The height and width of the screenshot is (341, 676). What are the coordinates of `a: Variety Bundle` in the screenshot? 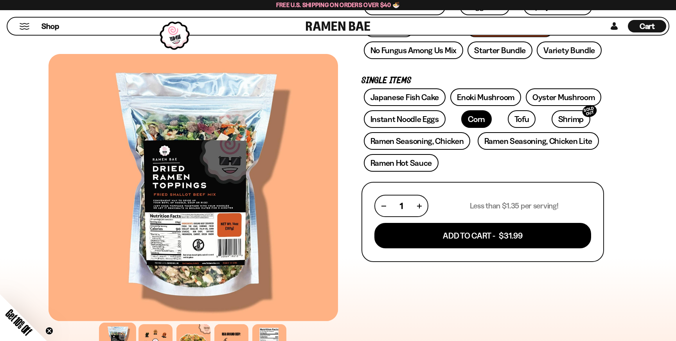 It's located at (569, 50).